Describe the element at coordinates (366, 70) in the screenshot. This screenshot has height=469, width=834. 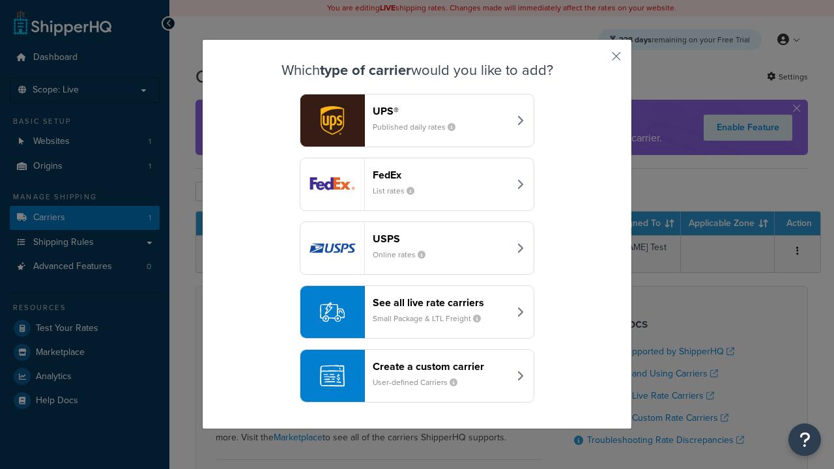
I see `strong: type of carrier` at that location.